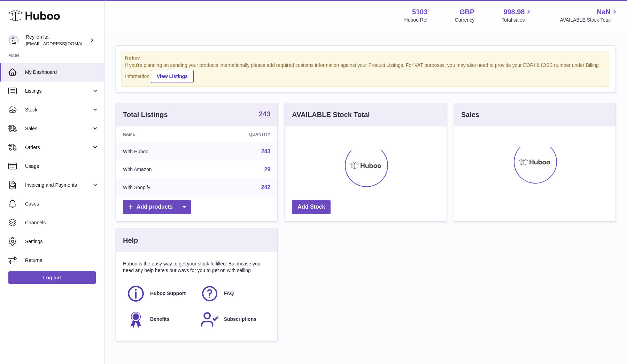 Image resolution: width=627 pixels, height=364 pixels. What do you see at coordinates (604, 12) in the screenshot?
I see `span: NaN` at bounding box center [604, 12].